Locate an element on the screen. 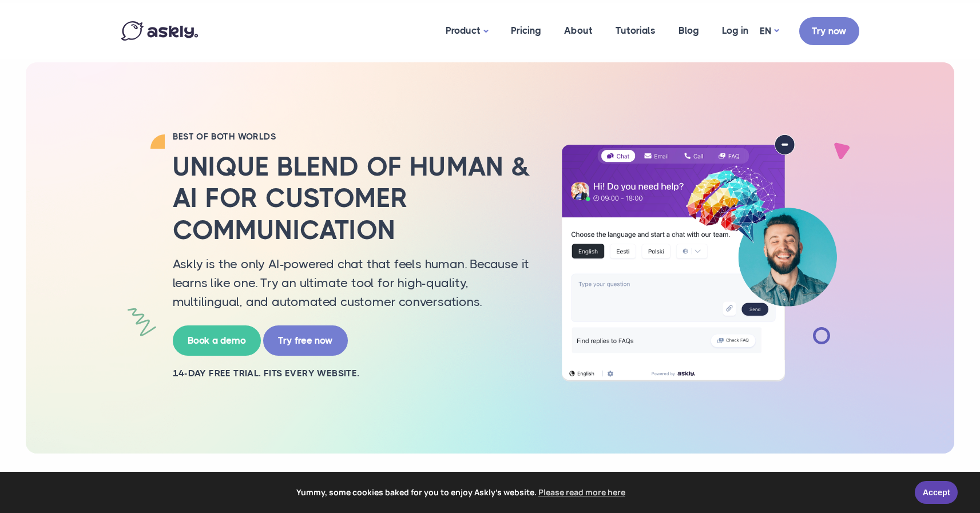 The height and width of the screenshot is (513, 980). a: learn more about cookies is located at coordinates (582, 492).